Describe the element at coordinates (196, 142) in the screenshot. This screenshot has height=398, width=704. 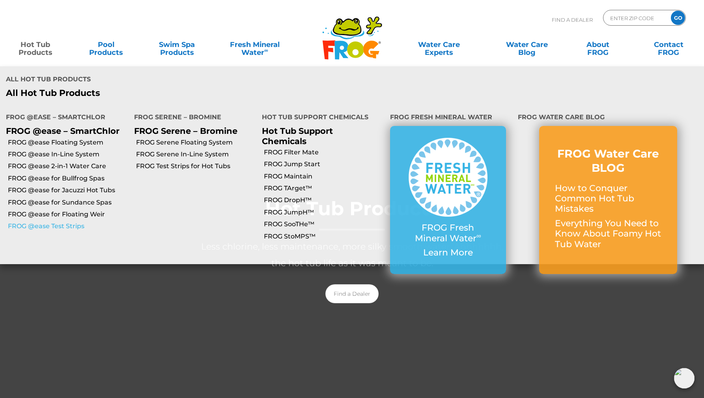
I see `a: FROG Serene Floating System` at that location.